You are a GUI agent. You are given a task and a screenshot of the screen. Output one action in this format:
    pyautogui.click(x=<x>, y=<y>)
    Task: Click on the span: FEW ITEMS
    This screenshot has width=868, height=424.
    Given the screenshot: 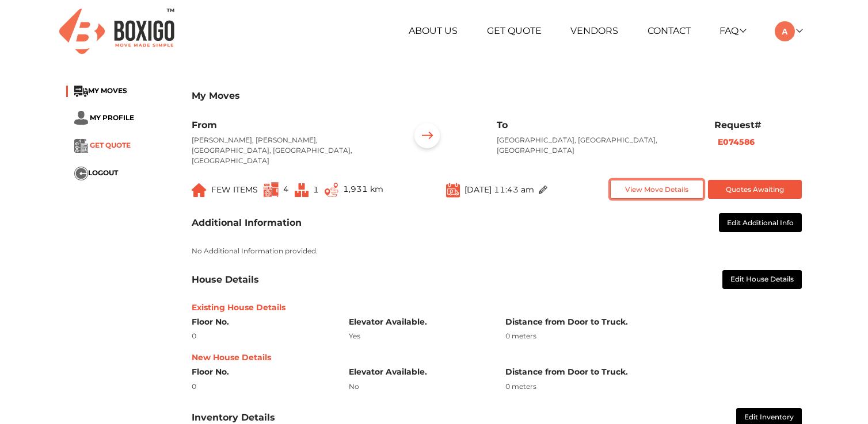 What is the action you would take?
    pyautogui.click(x=234, y=189)
    